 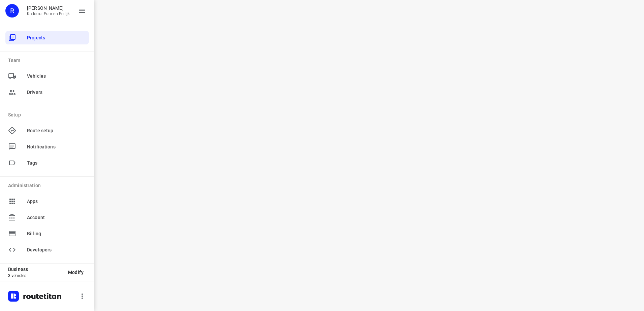 I want to click on span: Modify, so click(x=76, y=272).